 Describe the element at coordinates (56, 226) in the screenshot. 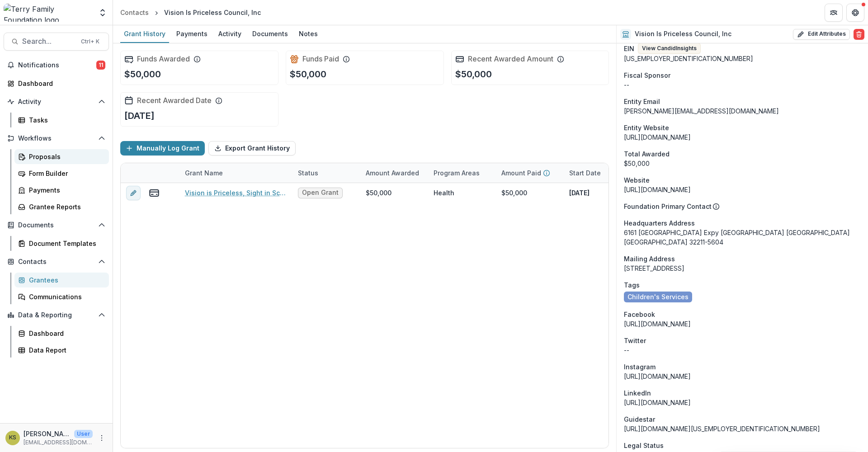

I see `button: Open Documents` at that location.